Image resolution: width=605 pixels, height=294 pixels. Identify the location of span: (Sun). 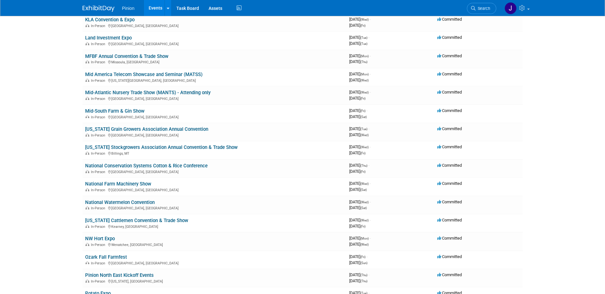
(364, 263).